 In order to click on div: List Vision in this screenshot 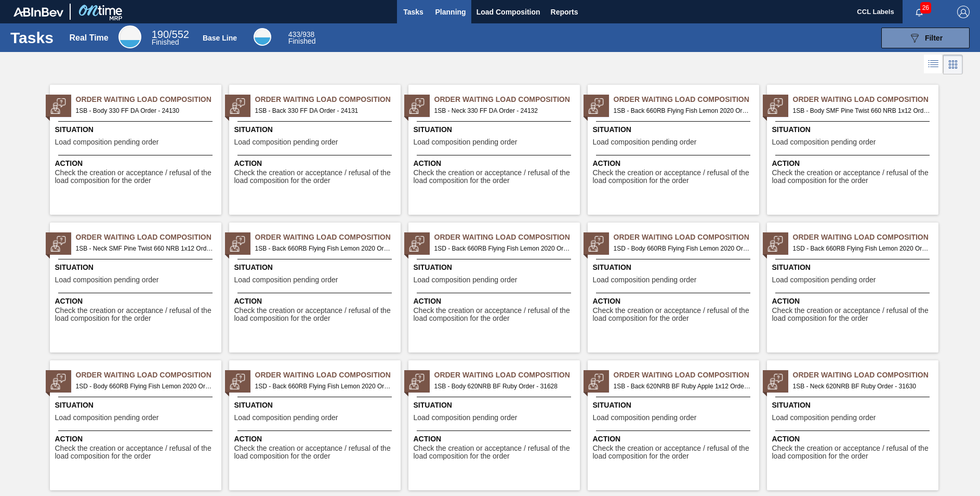, I will do `click(934, 64)`.